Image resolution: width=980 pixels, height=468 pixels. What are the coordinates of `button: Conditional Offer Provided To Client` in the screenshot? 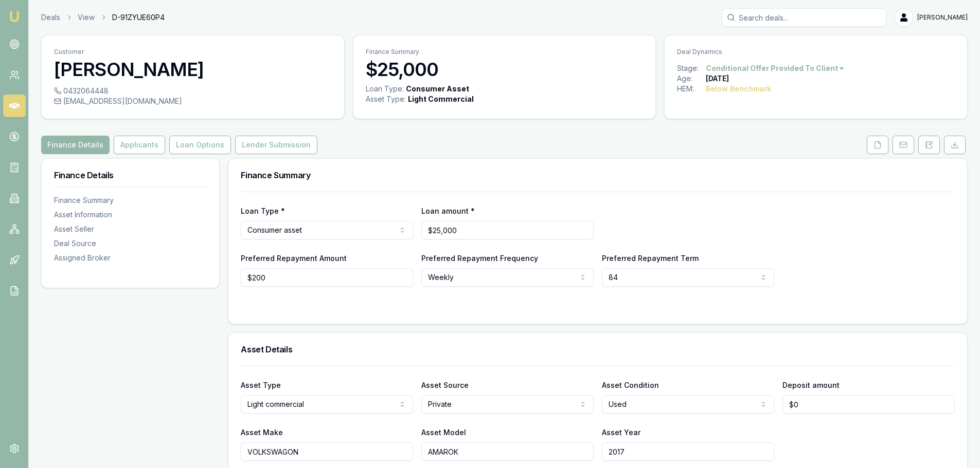 It's located at (775, 68).